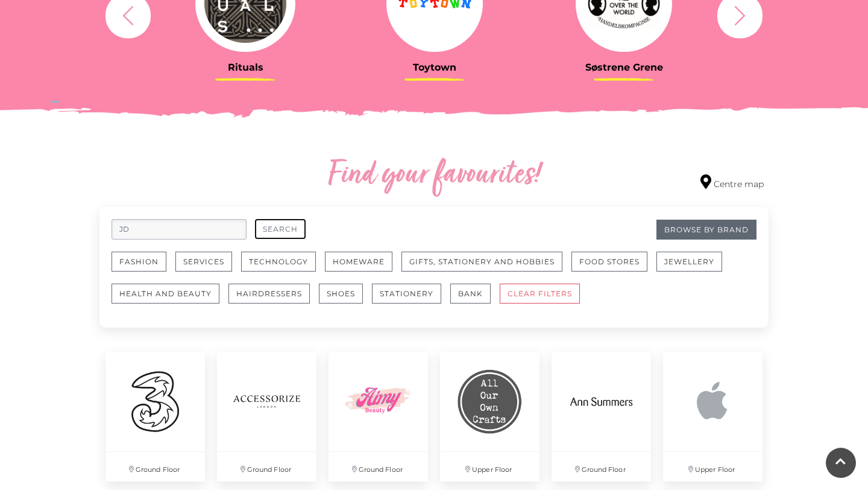 Image resolution: width=868 pixels, height=490 pixels. Describe the element at coordinates (706, 229) in the screenshot. I see `a: Browse By Brand` at that location.